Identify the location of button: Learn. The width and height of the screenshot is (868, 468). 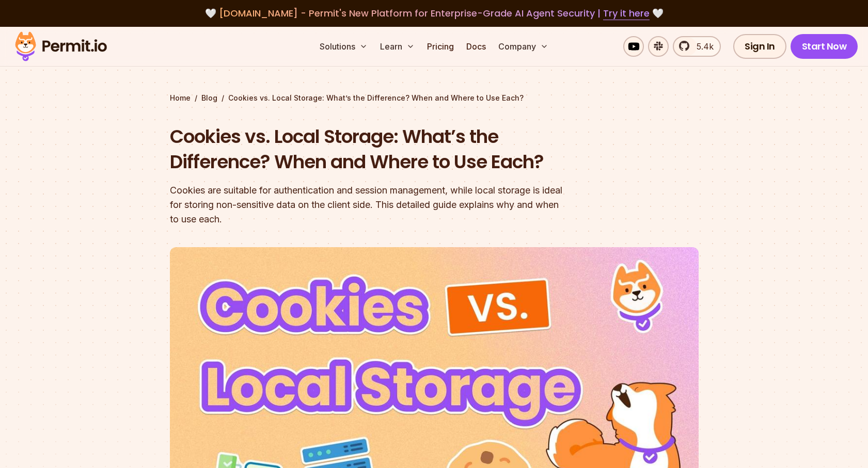
(397, 47).